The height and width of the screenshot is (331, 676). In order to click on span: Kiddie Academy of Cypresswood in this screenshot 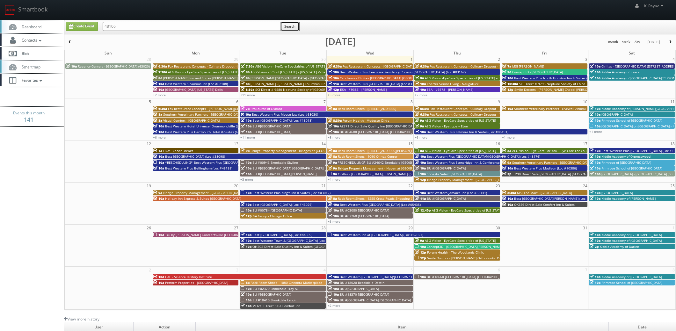, I will do `click(626, 157)`.